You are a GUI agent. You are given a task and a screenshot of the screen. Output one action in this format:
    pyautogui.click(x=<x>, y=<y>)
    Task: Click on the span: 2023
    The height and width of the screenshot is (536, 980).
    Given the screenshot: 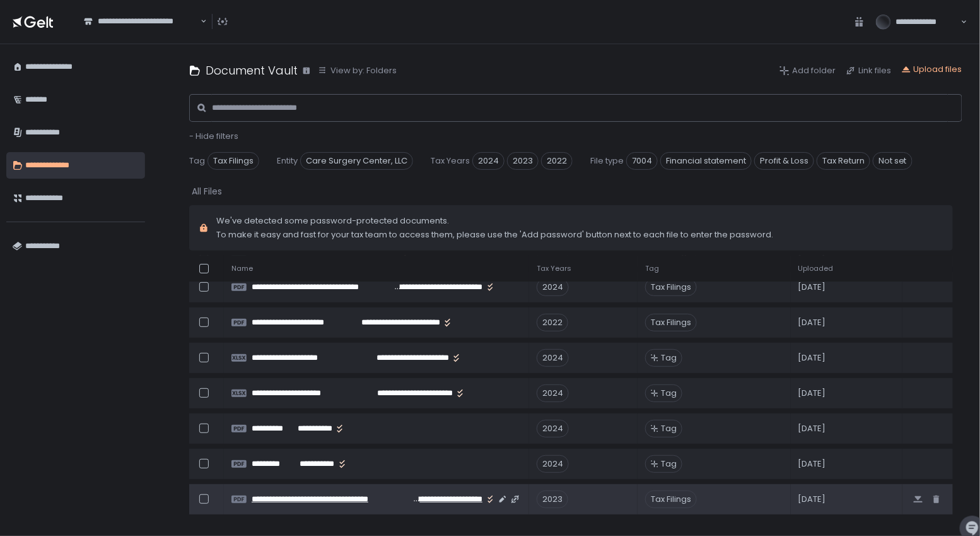 What is the action you would take?
    pyautogui.click(x=523, y=161)
    